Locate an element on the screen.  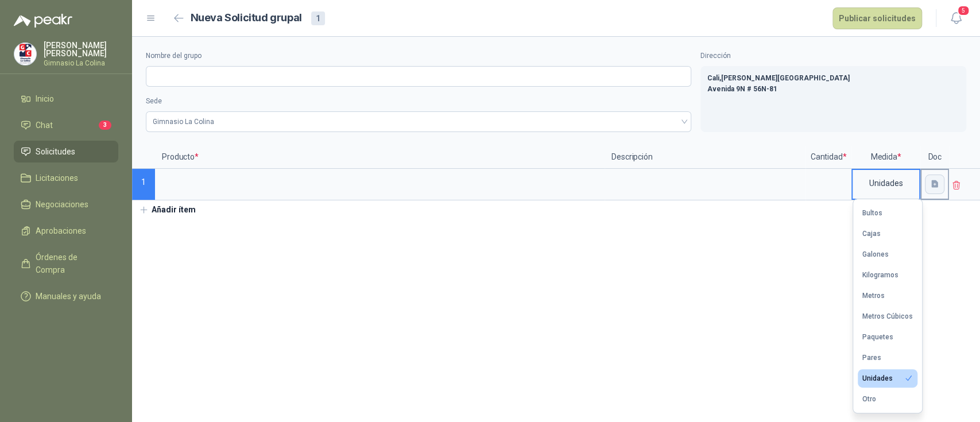
div: Pares is located at coordinates (872, 358).